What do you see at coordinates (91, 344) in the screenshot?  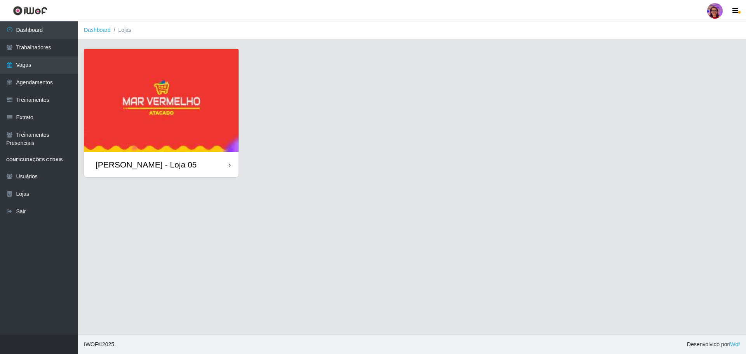 I see `span: IWOF` at bounding box center [91, 344].